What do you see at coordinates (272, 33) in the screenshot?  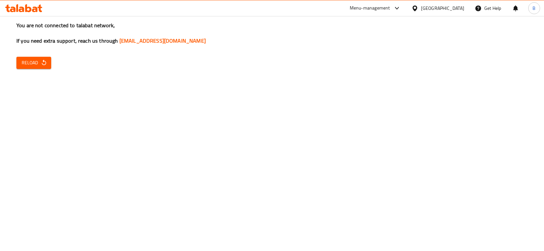 I see `h3: You are not connected to talabat network, If you need extra support, reach us through` at bounding box center [272, 33].